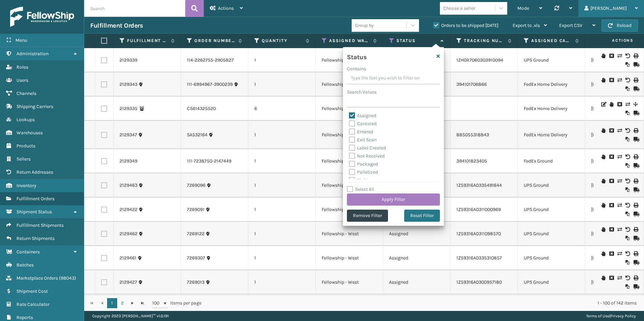 This screenshot has height=321, width=644. What do you see at coordinates (350, 41) in the screenshot?
I see `label: Assigned Warehouse` at bounding box center [350, 41].